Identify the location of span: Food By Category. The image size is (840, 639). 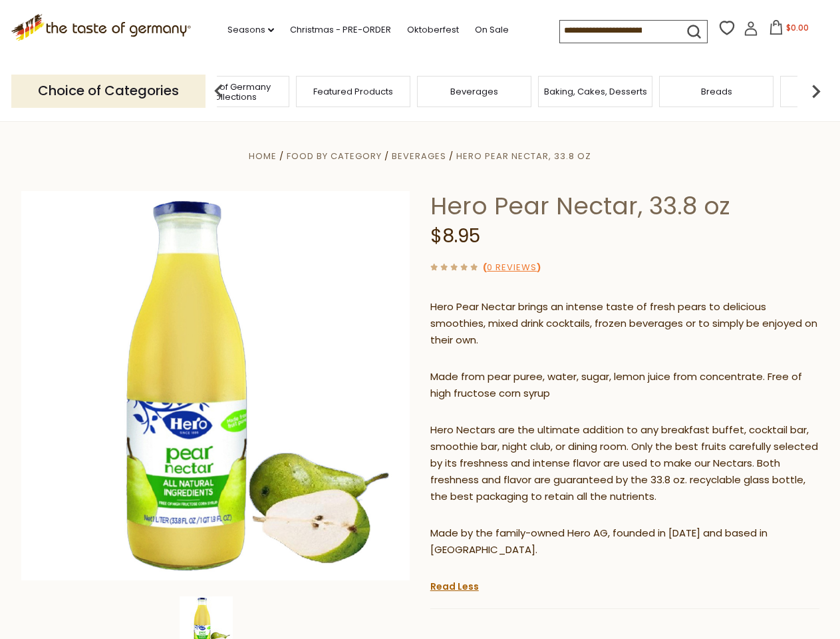
(334, 156).